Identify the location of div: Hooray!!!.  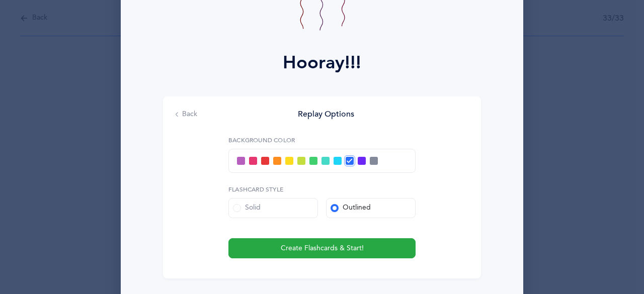
(322, 63).